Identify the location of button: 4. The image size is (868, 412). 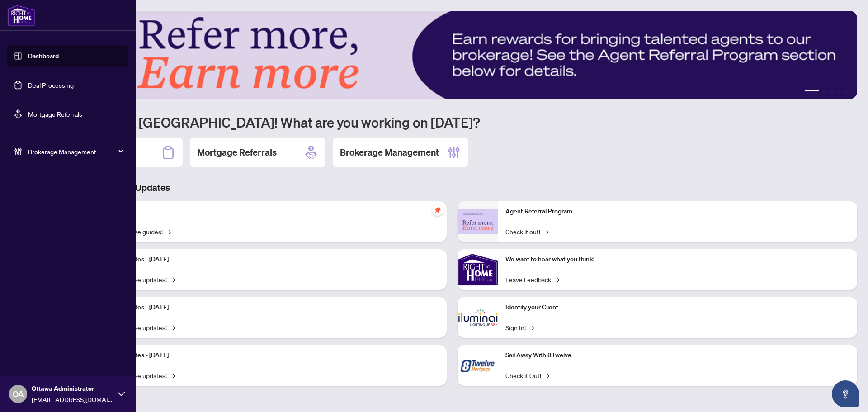
(839, 92).